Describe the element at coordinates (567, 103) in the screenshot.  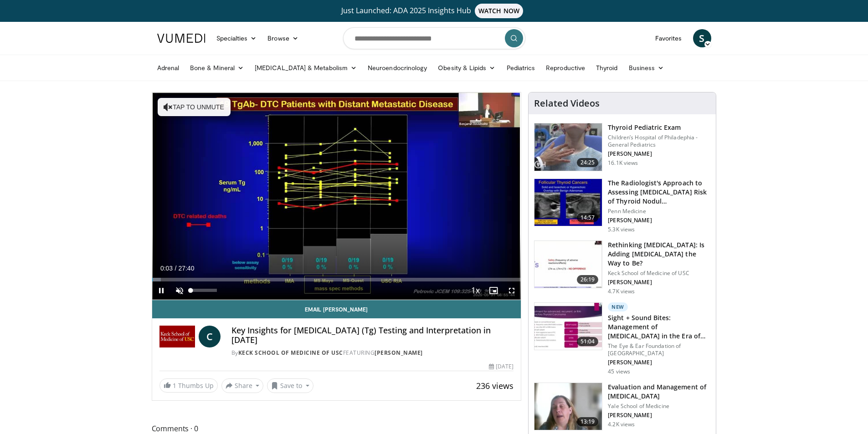
I see `h4: Related Videos` at that location.